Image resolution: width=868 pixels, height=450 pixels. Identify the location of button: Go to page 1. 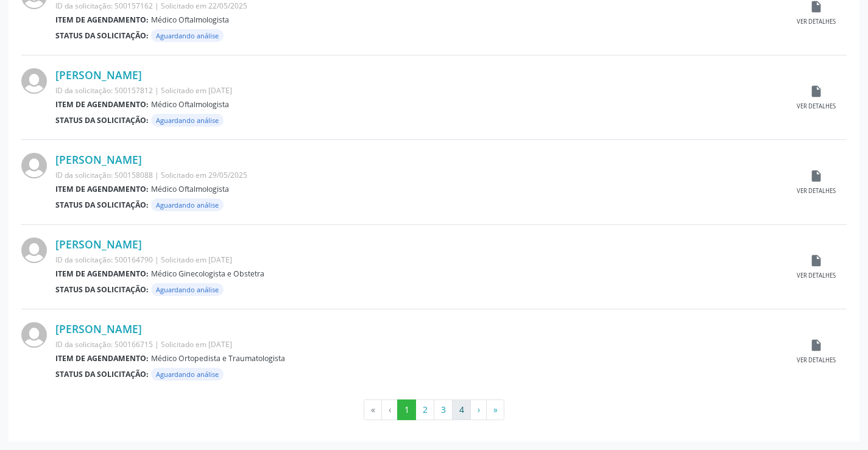
(406, 410).